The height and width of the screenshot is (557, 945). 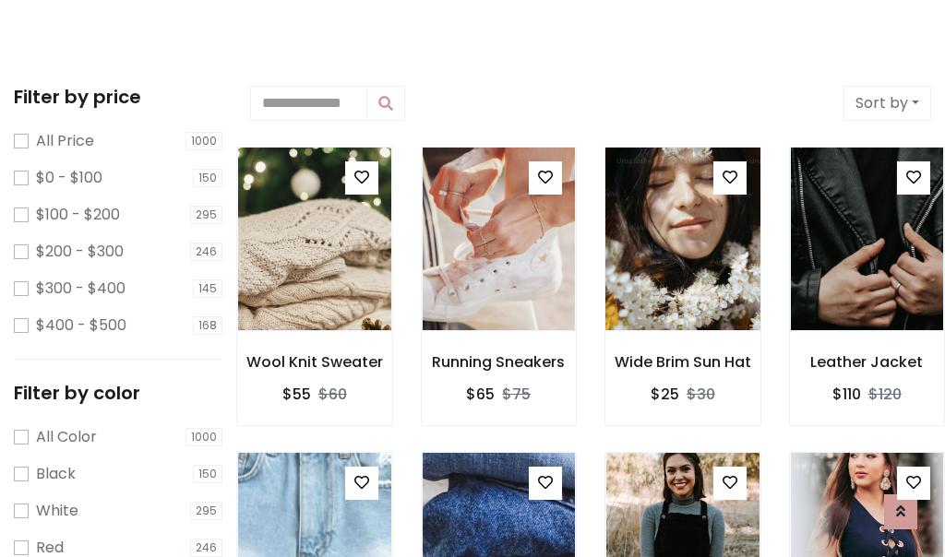 I want to click on label: $200 - $300, so click(x=79, y=252).